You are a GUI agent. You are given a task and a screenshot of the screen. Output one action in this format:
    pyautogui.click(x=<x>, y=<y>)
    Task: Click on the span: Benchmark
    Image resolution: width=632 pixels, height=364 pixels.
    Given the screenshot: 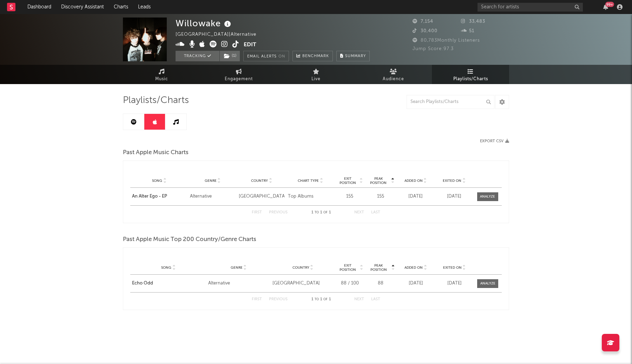 What is the action you would take?
    pyautogui.click(x=316, y=57)
    